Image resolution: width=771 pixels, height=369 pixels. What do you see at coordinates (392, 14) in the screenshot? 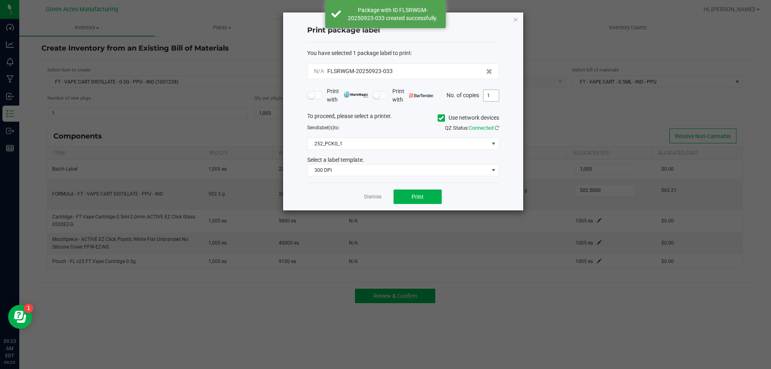
I see `div: Package with ID FLSRWGM-20250923-033 created successfully.` at bounding box center [392, 14].